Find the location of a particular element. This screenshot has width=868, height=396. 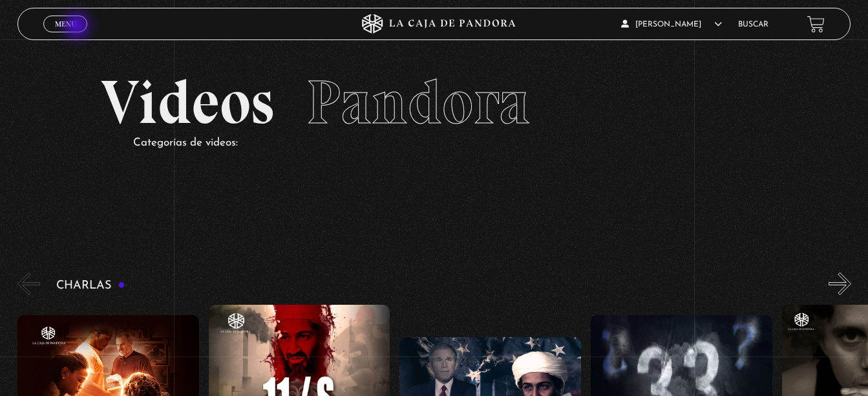

button: Next is located at coordinates (840, 283).